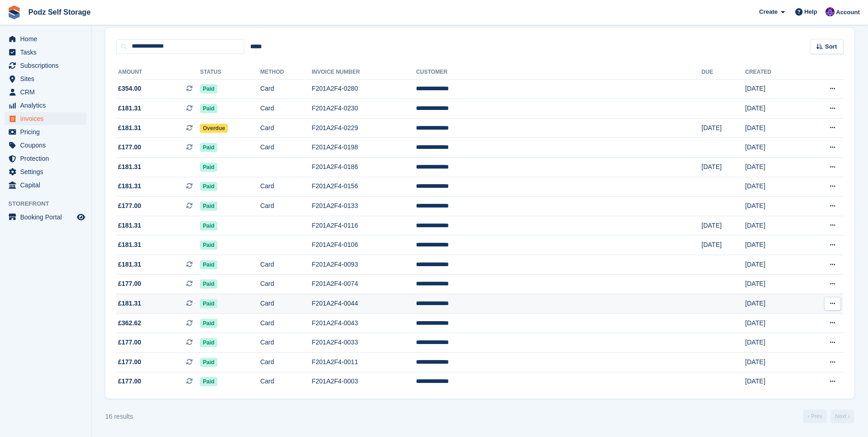 This screenshot has height=437, width=868. What do you see at coordinates (102, 49) in the screenshot?
I see `a: More in the Help Center` at bounding box center [102, 49].